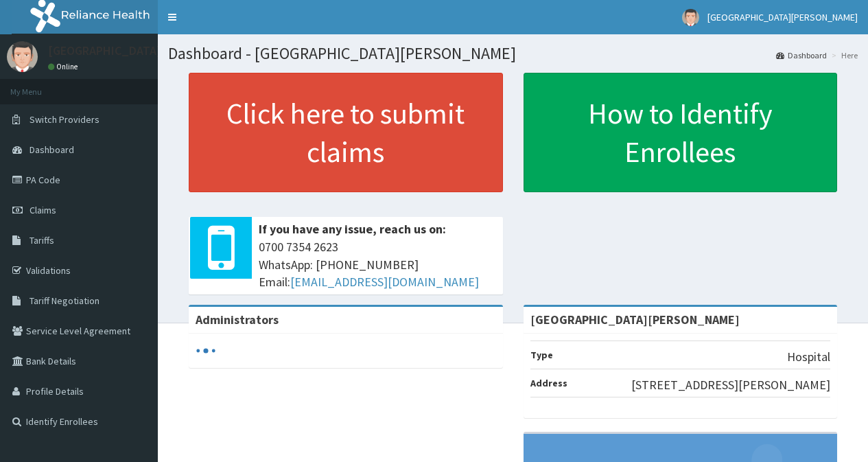 The height and width of the screenshot is (462, 868). I want to click on p: Hospital, so click(808, 357).